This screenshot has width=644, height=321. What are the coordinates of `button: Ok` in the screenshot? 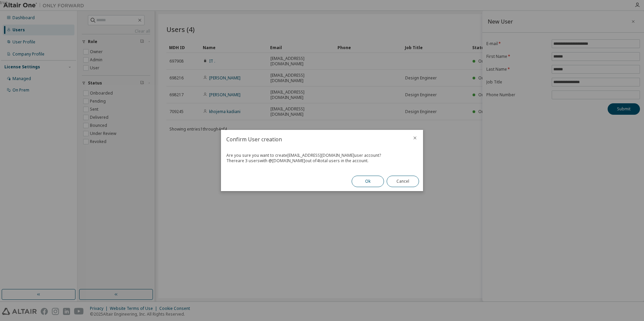 It's located at (368, 182).